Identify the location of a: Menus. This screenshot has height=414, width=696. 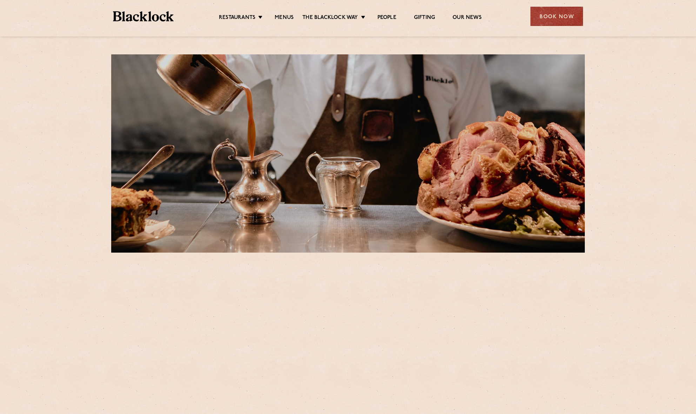
(284, 18).